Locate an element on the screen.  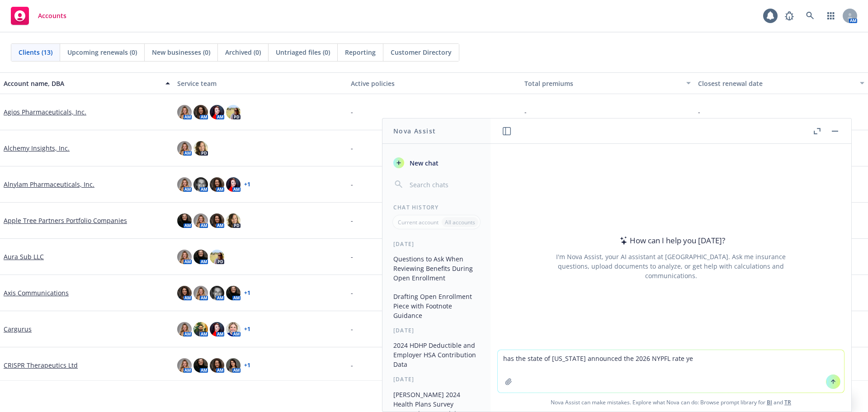
div: Service team is located at coordinates (261, 83).